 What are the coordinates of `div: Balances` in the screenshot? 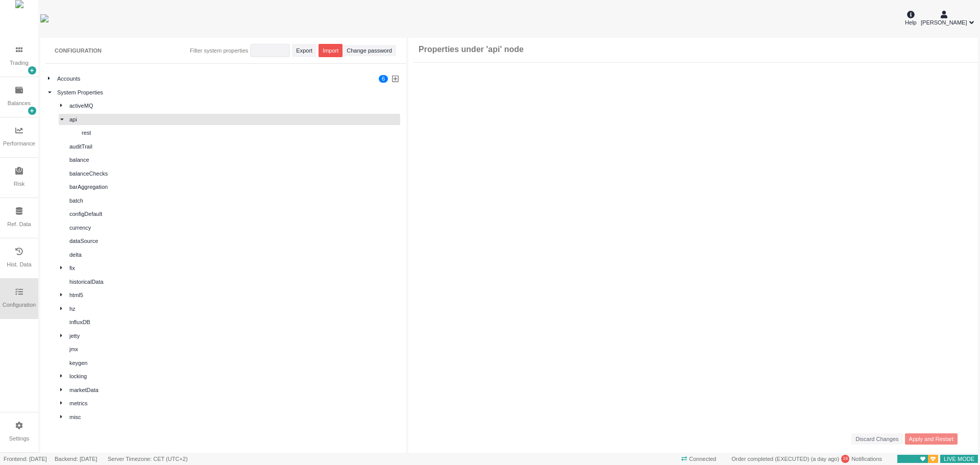 It's located at (19, 103).